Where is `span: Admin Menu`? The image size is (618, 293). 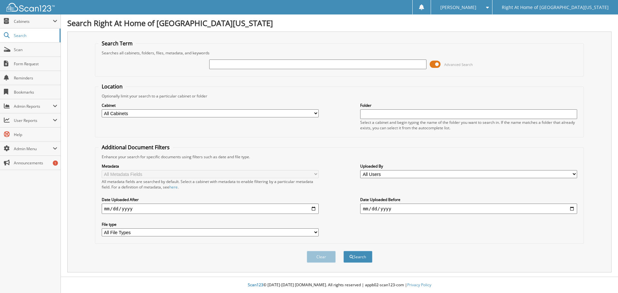 span: Admin Menu is located at coordinates (33, 149).